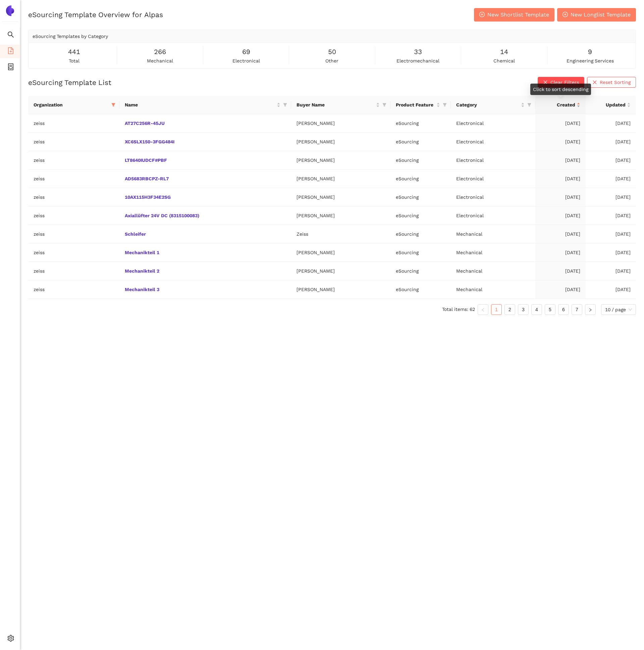 The image size is (644, 650). I want to click on span: total, so click(74, 60).